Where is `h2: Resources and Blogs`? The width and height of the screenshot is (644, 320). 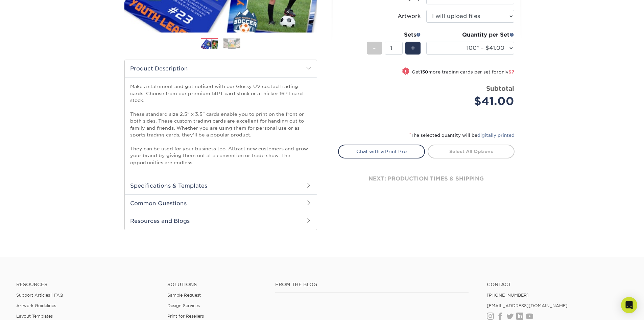
h2: Resources and Blogs is located at coordinates (221, 221).